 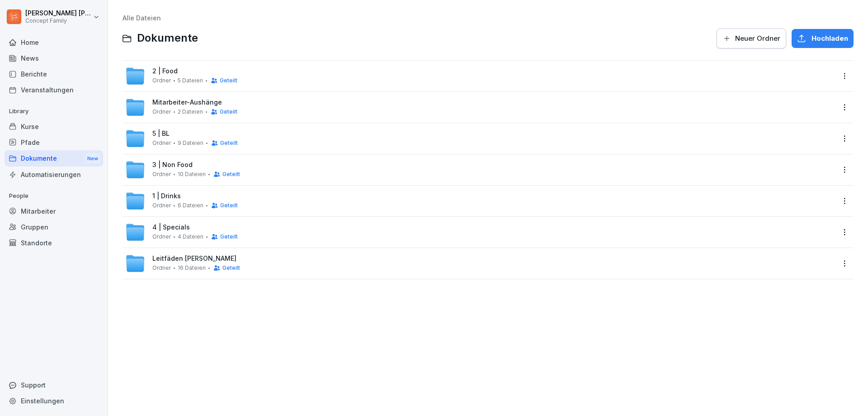 I want to click on div: Support, so click(x=54, y=385).